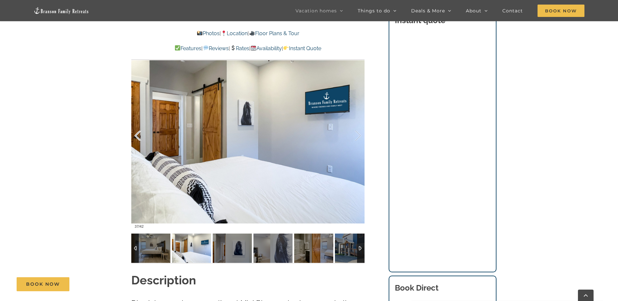  I want to click on a: Book Now, so click(43, 284).